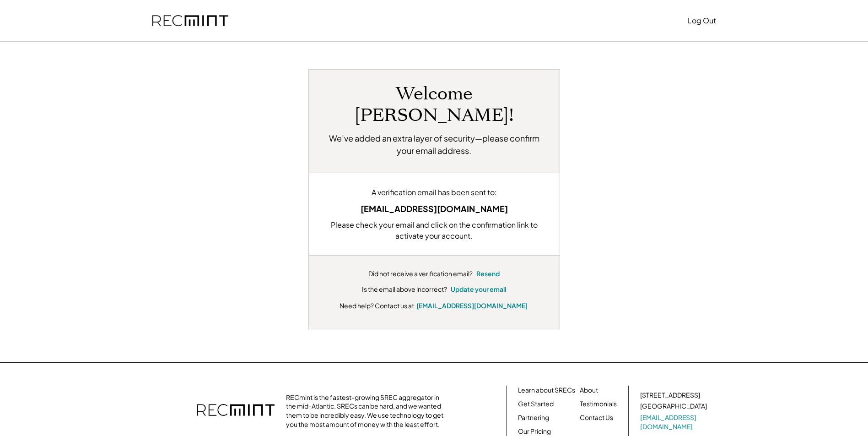 Image resolution: width=868 pixels, height=437 pixels. Describe the element at coordinates (701, 21) in the screenshot. I see `button: Log Out` at that location.